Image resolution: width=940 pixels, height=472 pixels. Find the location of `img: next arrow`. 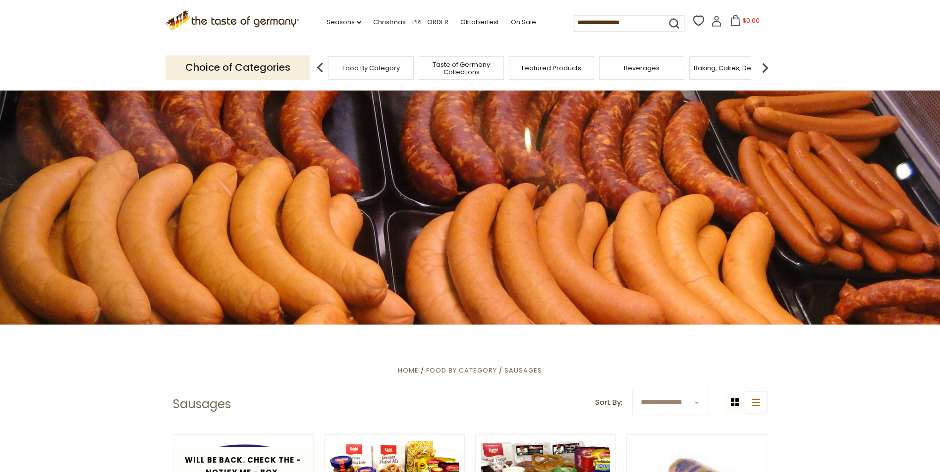

img: next arrow is located at coordinates (765, 68).